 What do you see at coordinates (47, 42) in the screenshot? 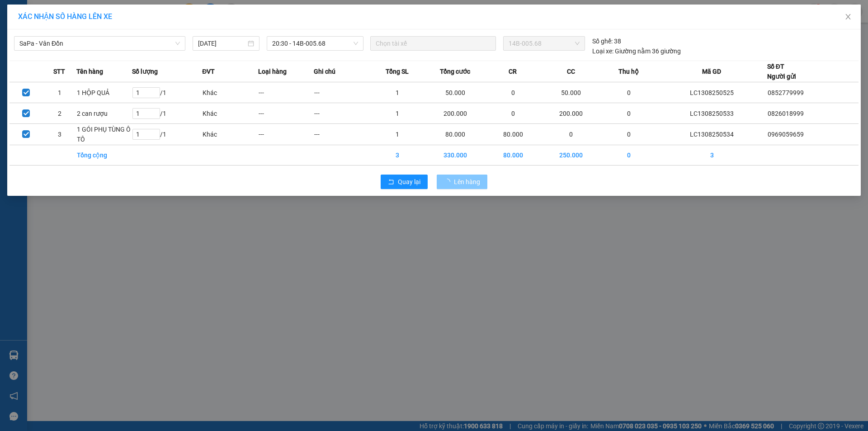
I see `strong: 024 3236 3236 -` at bounding box center [47, 42].